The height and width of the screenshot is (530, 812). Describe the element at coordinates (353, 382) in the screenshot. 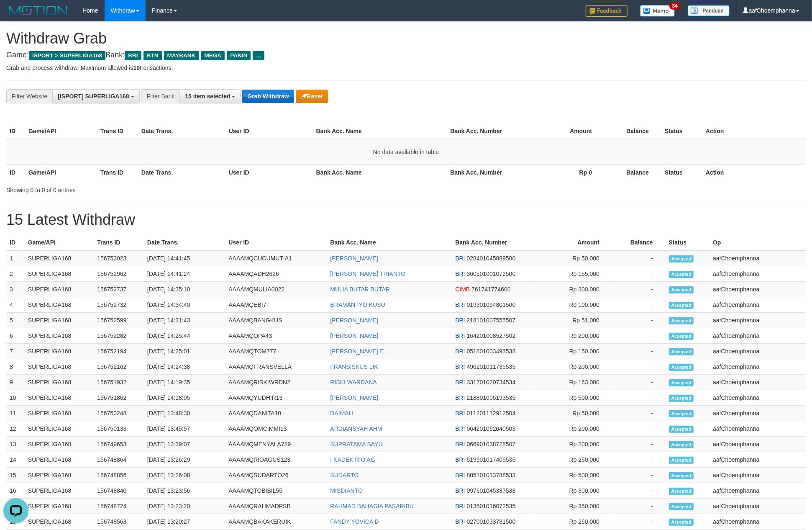

I see `a: RISKI WARDANA` at that location.